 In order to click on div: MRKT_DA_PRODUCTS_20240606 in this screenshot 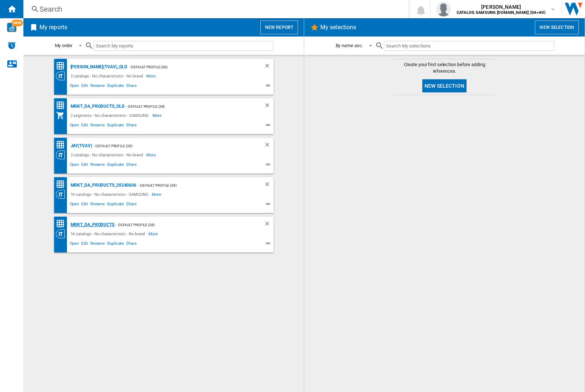, I will do `click(103, 186)`.